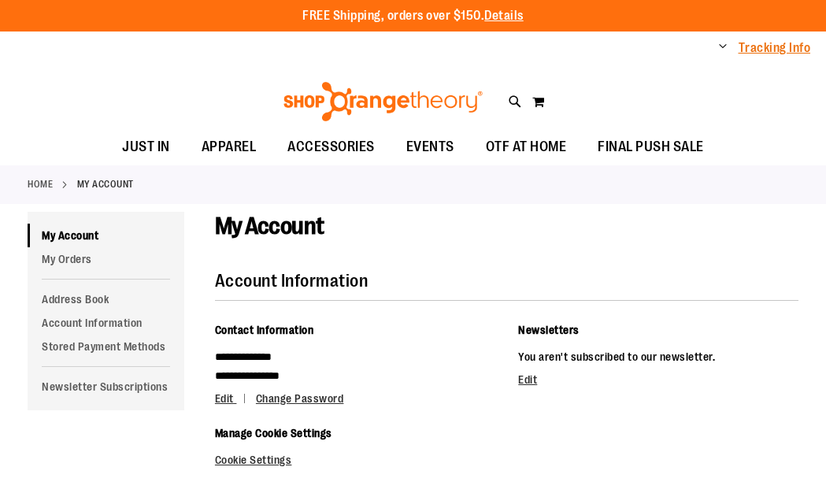  What do you see at coordinates (105, 259) in the screenshot?
I see `a: My Orders` at bounding box center [105, 259].